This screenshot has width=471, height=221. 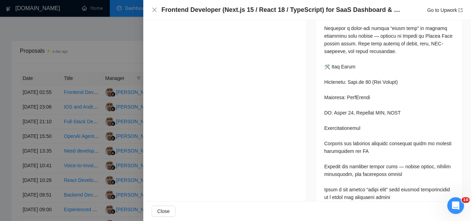 What do you see at coordinates (460, 10) in the screenshot?
I see `span: export` at bounding box center [460, 10].